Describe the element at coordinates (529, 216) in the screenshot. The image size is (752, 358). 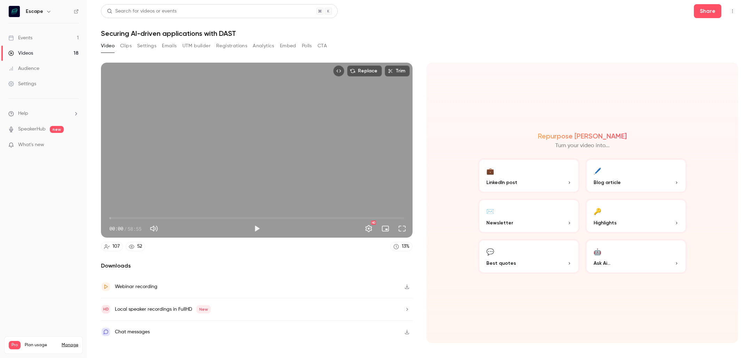
I see `button: ✉️Newsletter` at that location.